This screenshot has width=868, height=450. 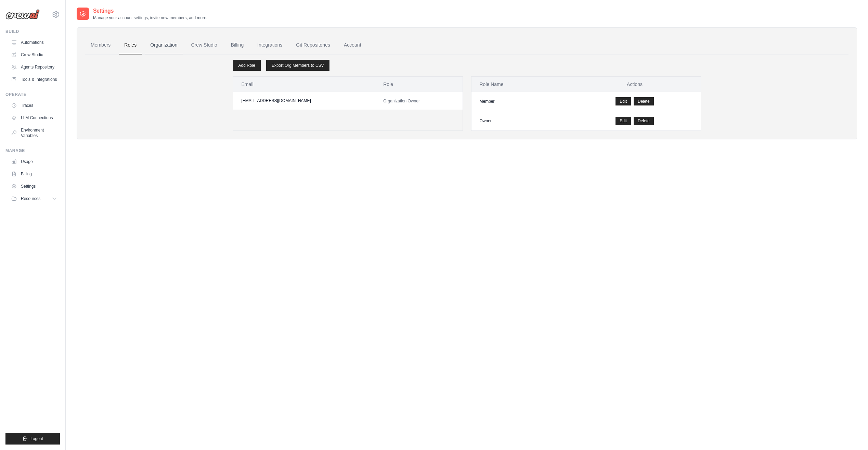 What do you see at coordinates (150, 18) in the screenshot?
I see `p: Manage your account settings, invite new members, and more.` at bounding box center [150, 18].